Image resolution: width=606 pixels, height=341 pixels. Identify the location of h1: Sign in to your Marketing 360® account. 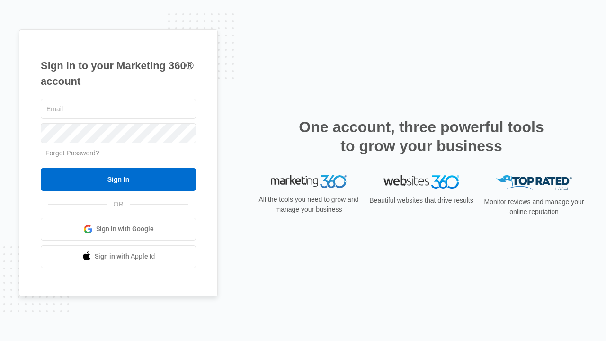
(118, 73).